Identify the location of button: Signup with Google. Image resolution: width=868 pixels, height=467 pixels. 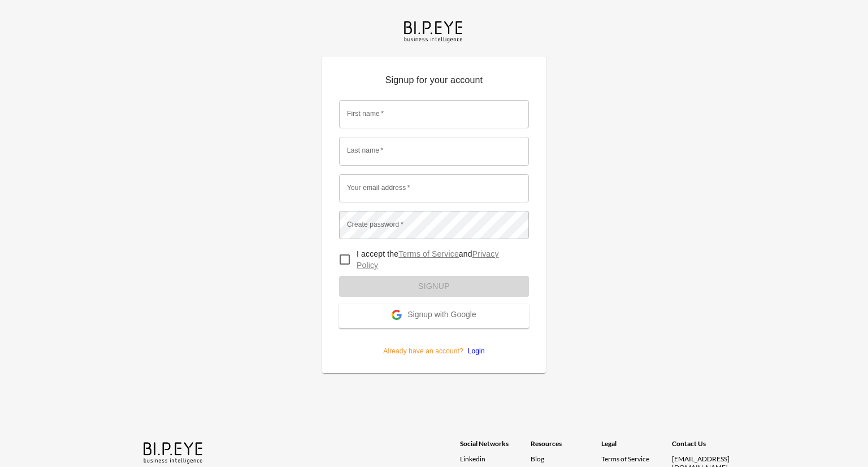
(434, 315).